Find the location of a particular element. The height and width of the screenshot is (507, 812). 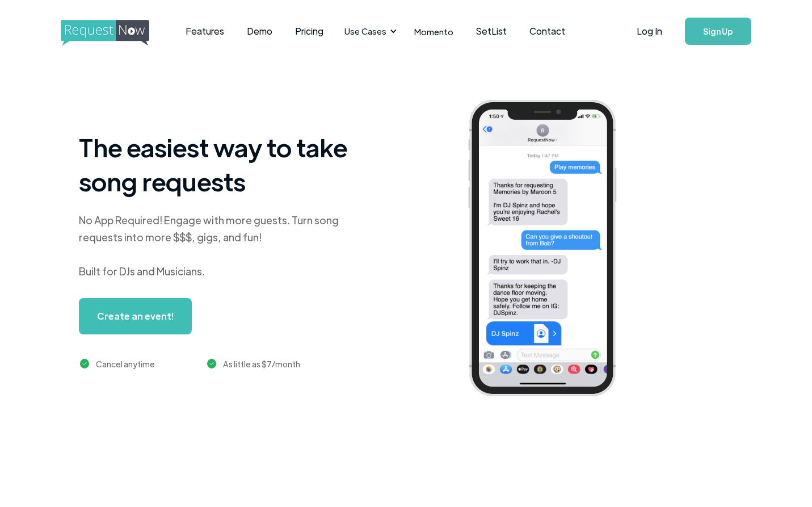

a: Log In is located at coordinates (649, 31).